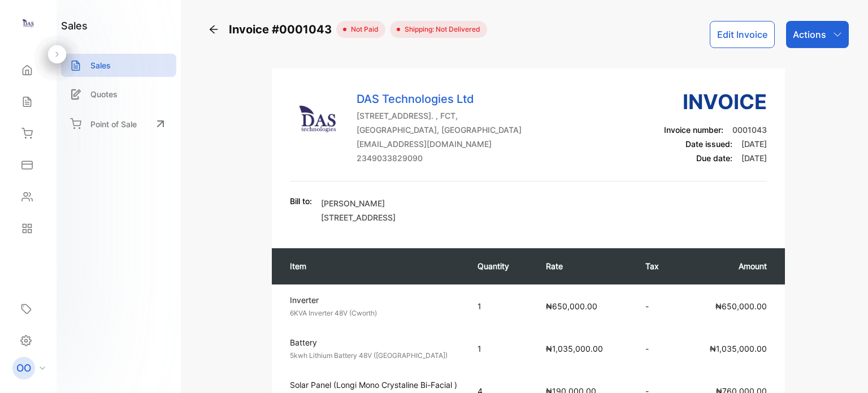 This screenshot has width=868, height=393. I want to click on a: Sales, so click(119, 65).